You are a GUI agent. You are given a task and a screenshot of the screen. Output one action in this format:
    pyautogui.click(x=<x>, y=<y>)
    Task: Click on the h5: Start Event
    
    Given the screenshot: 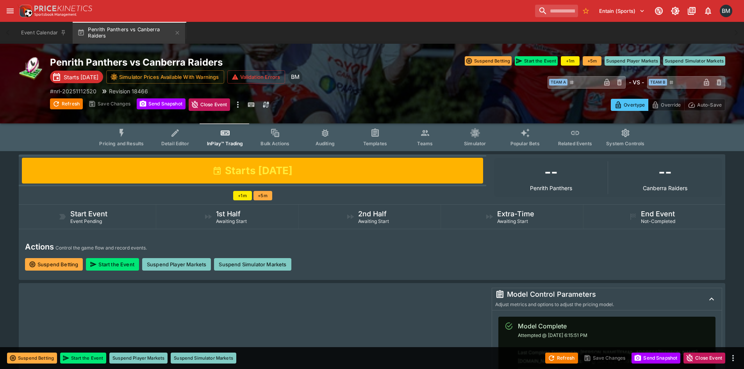 What is the action you would take?
    pyautogui.click(x=89, y=214)
    